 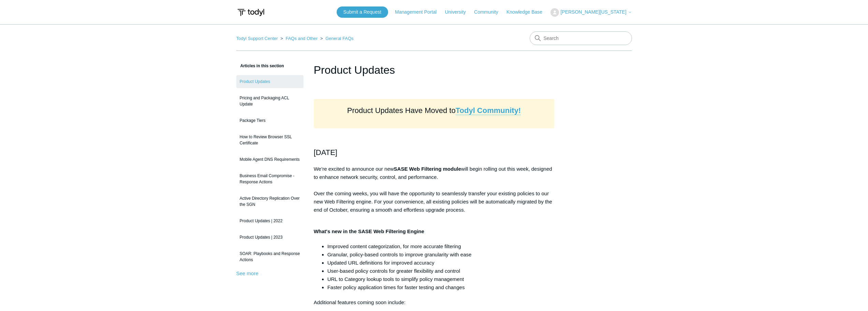 What do you see at coordinates (299, 38) in the screenshot?
I see `li: FAQs and Other` at bounding box center [299, 38].